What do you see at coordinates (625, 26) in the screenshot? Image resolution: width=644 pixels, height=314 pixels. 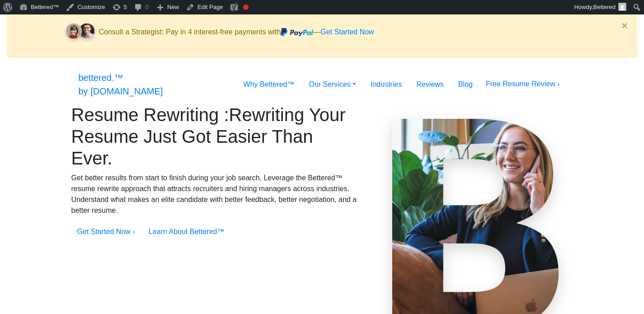 I see `button: Close` at bounding box center [625, 26].